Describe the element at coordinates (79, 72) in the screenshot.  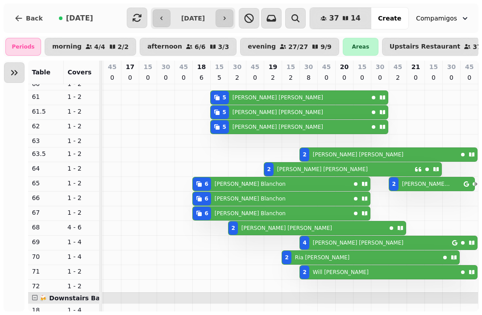
I see `span: Covers` at that location.